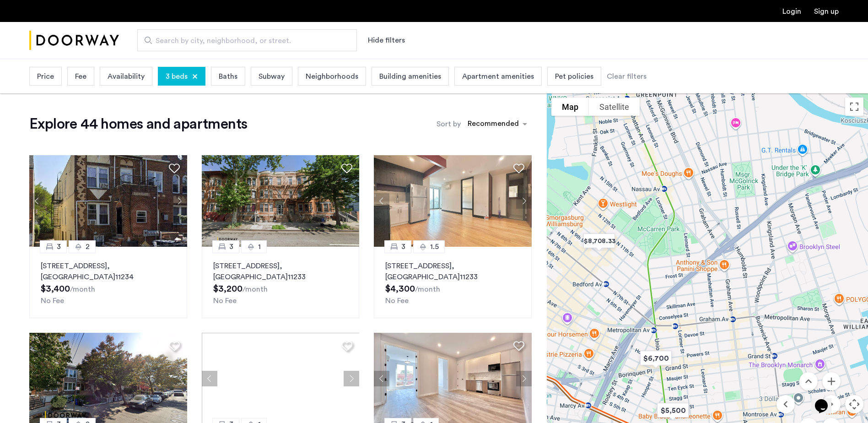  I want to click on a: Login, so click(792, 11).